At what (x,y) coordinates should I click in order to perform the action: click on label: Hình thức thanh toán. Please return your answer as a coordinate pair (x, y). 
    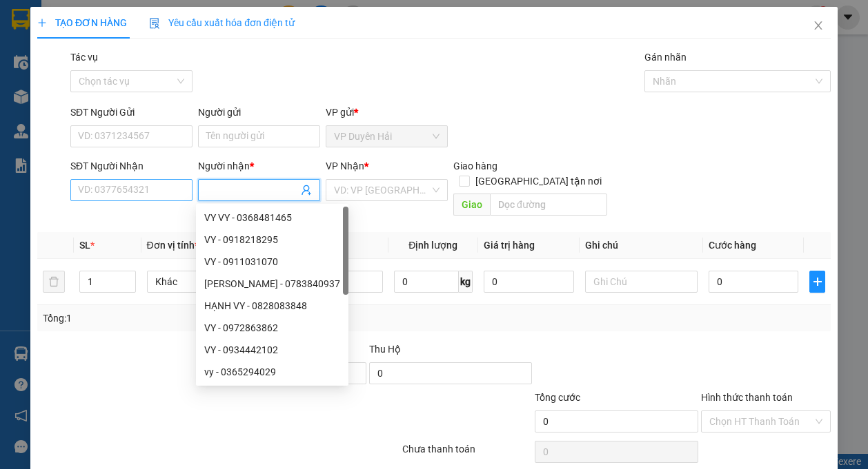
    Looking at the image, I should click on (746, 397).